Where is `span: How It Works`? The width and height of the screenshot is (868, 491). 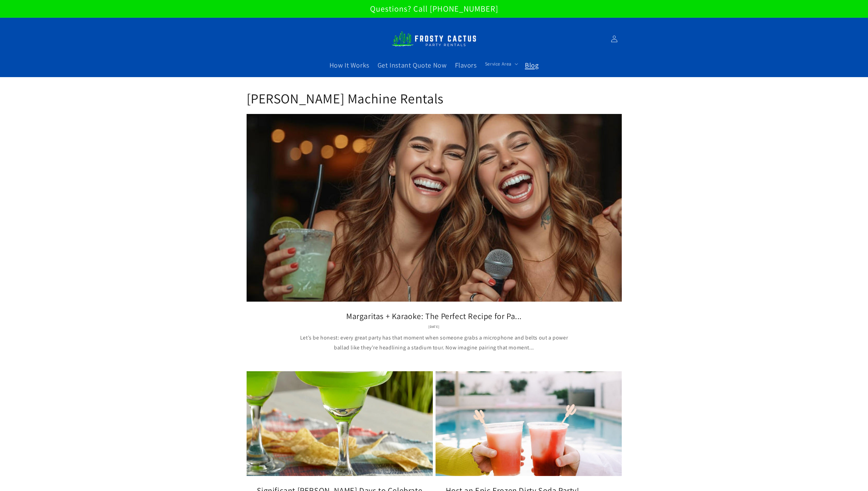
span: How It Works is located at coordinates (349, 65).